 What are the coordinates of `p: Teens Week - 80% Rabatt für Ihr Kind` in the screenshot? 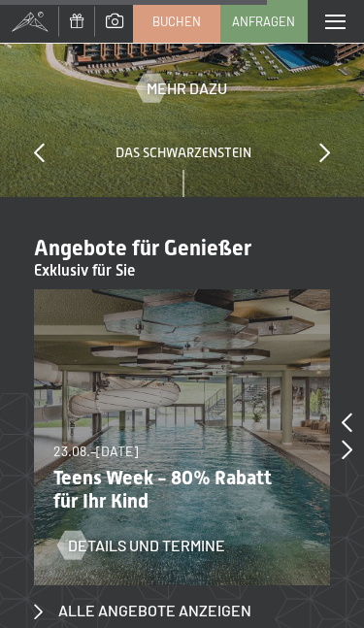 It's located at (175, 489).